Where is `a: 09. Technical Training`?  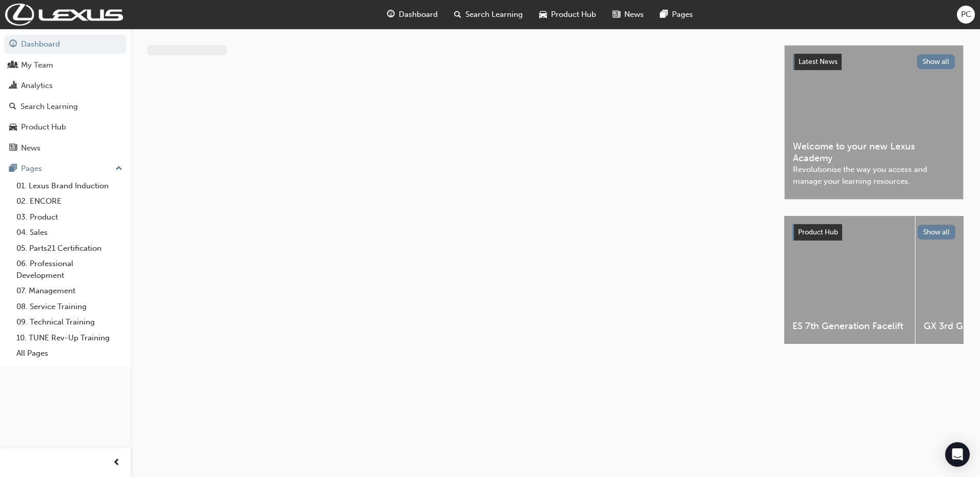 a: 09. Technical Training is located at coordinates (69, 322).